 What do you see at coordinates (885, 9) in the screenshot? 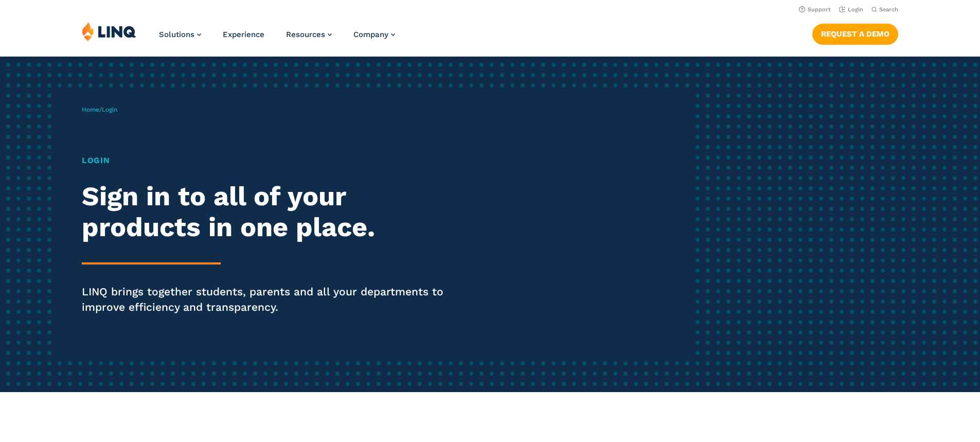
I see `button: Open Search Bar` at bounding box center [885, 9].